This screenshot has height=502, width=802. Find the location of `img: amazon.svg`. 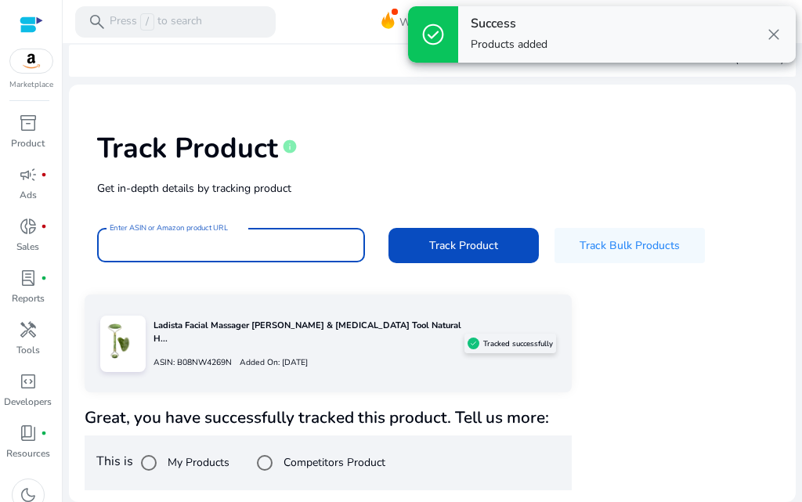

img: amazon.svg is located at coordinates (31, 61).